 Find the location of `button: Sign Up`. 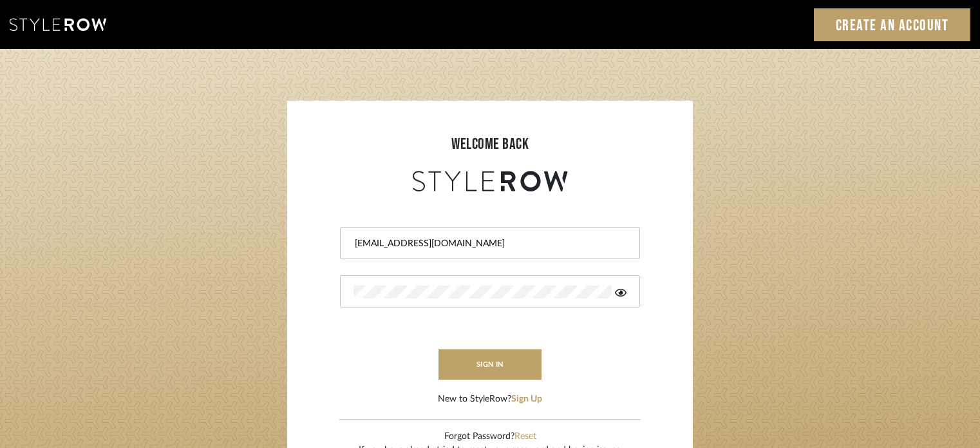

button: Sign Up is located at coordinates (527, 399).